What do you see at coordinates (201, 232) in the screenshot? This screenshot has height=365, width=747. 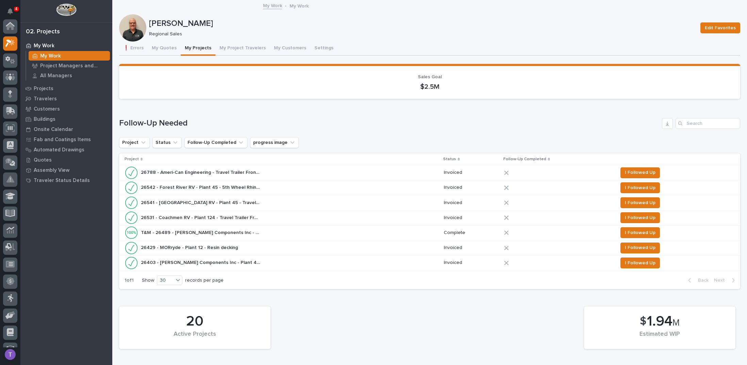 I see `p: T&M - 26489 - Lippert Components Inc - Plant 45 Lifting Hook Modifications - T&M` at bounding box center [201, 232].